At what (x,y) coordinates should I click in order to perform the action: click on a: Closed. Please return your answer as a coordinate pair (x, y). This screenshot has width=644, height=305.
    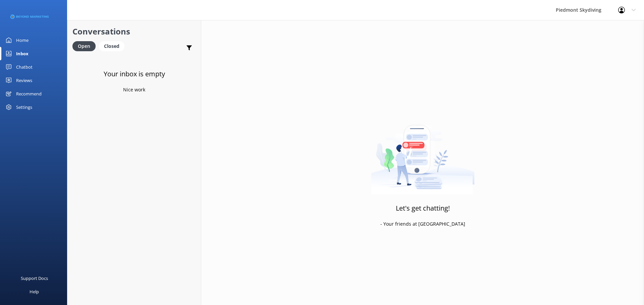
    Looking at the image, I should click on (113, 46).